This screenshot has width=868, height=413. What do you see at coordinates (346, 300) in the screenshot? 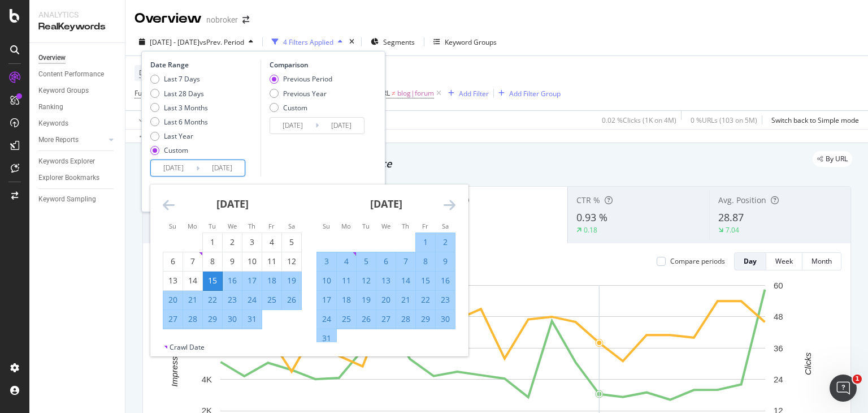
I see `div: 18` at bounding box center [346, 300].